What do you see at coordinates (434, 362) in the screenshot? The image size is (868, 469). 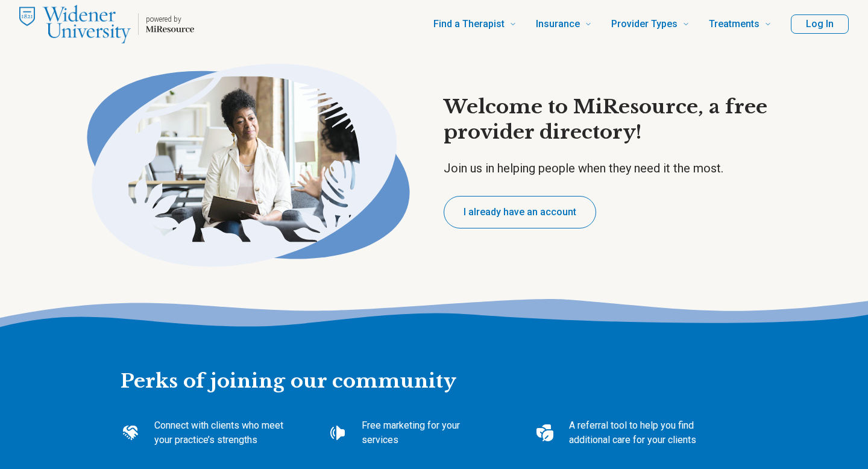 I see `h2: Perks of joining our community` at bounding box center [434, 362].